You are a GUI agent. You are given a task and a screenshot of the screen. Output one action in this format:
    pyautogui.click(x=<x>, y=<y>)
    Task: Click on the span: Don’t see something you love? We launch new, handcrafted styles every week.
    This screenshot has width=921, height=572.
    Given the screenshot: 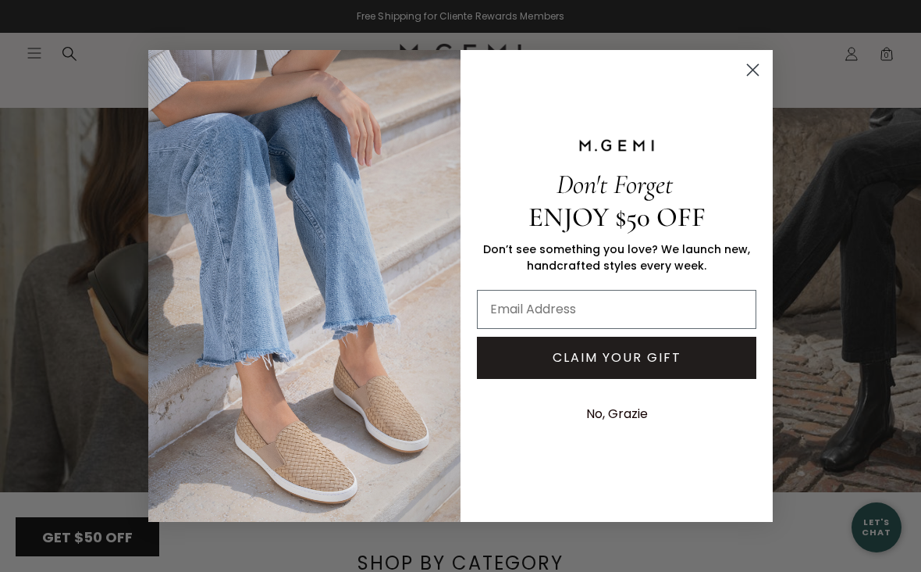 What is the action you would take?
    pyautogui.click(x=617, y=257)
    